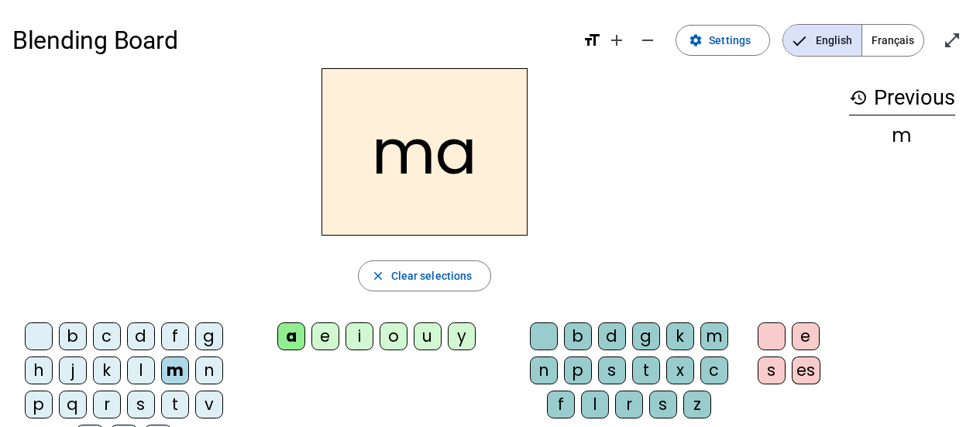 The image size is (980, 427). I want to click on div: u, so click(428, 336).